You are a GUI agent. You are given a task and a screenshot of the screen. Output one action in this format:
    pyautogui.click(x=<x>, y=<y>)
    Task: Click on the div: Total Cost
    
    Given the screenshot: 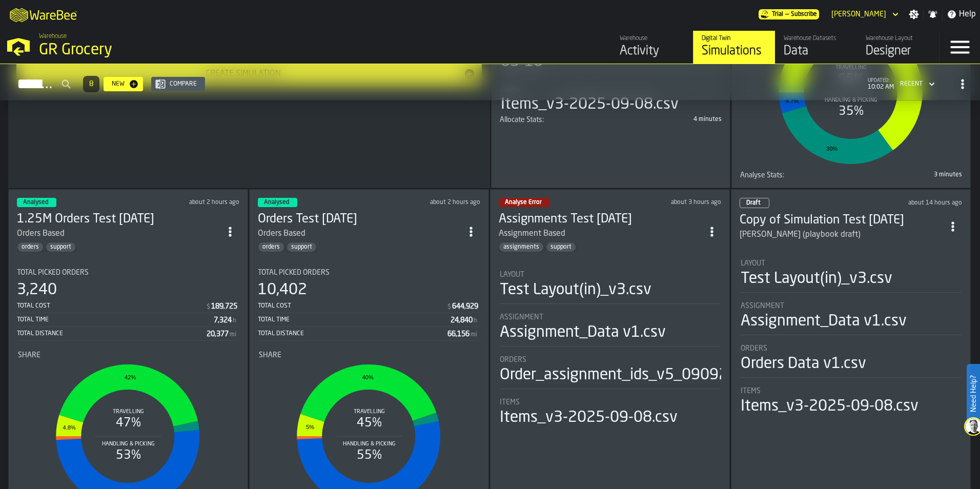 What is the action you would take?
    pyautogui.click(x=112, y=306)
    